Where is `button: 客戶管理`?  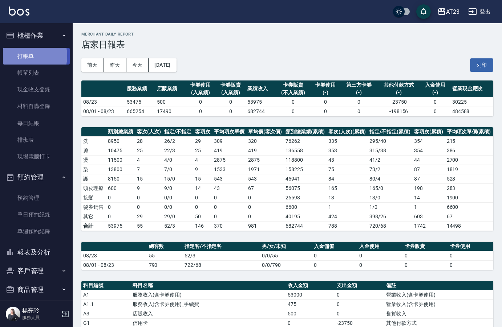
button: 客戶管理 is located at coordinates (36, 271).